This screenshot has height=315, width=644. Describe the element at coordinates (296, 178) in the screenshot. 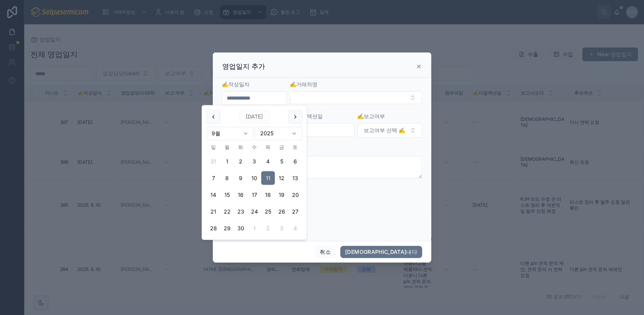

I see `button: 2025년 9월 13일 토요일` at that location.